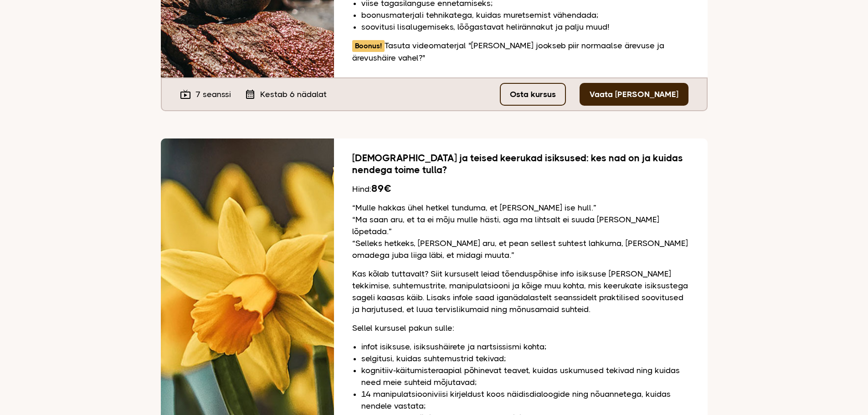 This screenshot has height=415, width=868. What do you see at coordinates (521, 189) in the screenshot?
I see `div: Hind:` at bounding box center [521, 189].